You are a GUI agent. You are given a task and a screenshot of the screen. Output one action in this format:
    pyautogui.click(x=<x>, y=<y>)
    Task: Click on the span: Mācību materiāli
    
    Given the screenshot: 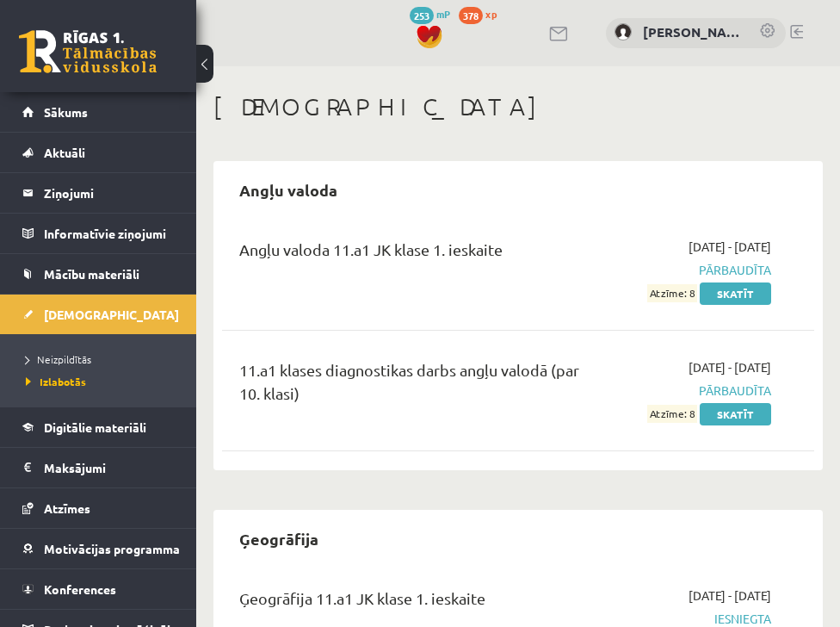 What is the action you would take?
    pyautogui.click(x=92, y=274)
    